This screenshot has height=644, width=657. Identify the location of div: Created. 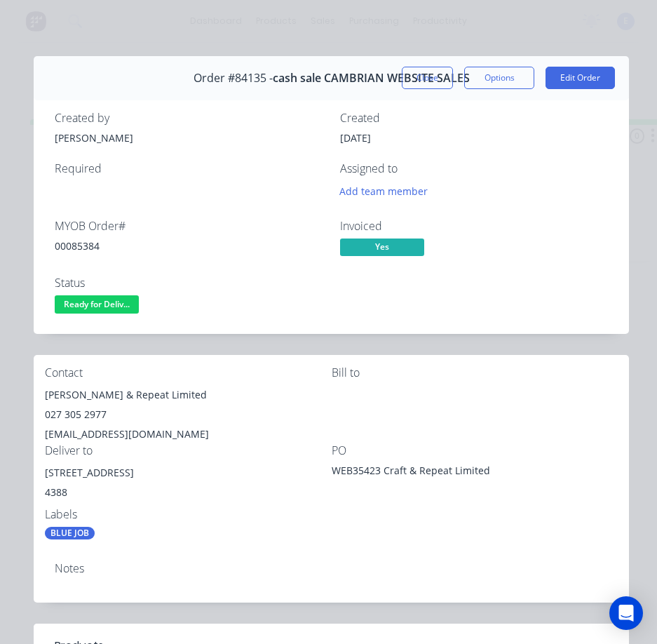
(475, 118).